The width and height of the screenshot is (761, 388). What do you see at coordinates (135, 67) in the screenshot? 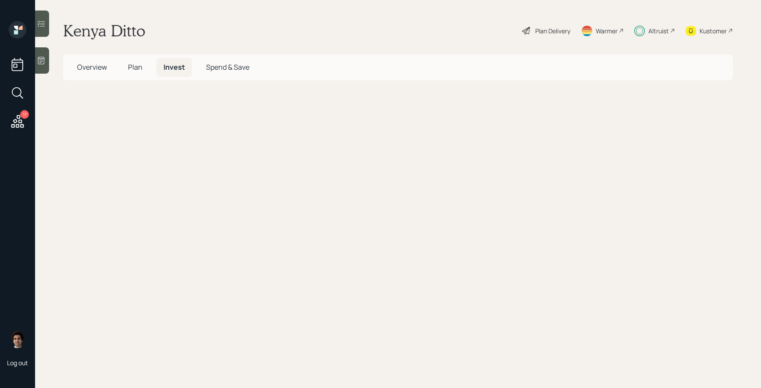
I see `span: Plan` at bounding box center [135, 67].